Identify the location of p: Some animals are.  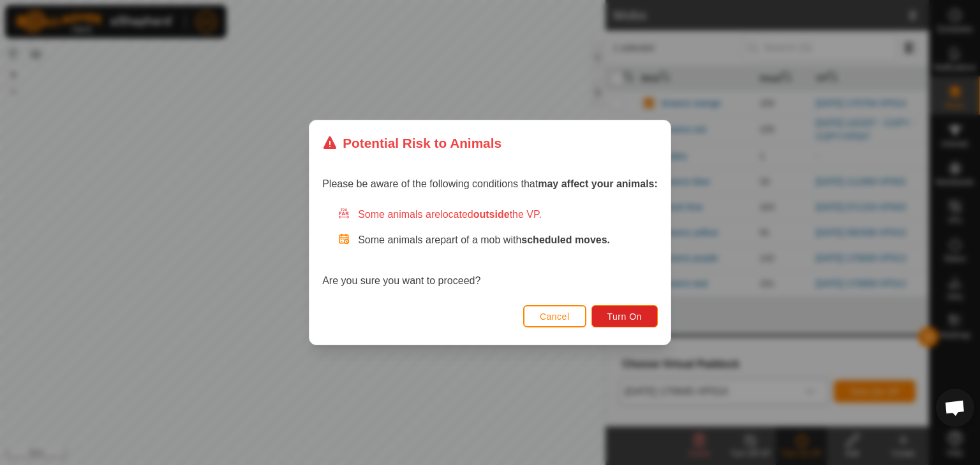
(508, 240).